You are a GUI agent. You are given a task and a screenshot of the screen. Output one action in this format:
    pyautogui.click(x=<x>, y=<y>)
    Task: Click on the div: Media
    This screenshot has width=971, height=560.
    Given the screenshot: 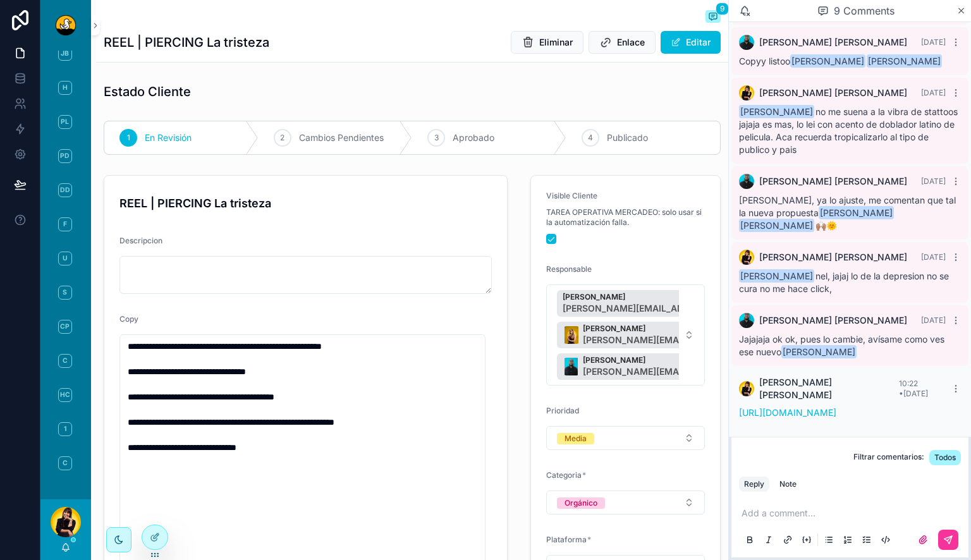 What is the action you would take?
    pyautogui.click(x=575, y=438)
    